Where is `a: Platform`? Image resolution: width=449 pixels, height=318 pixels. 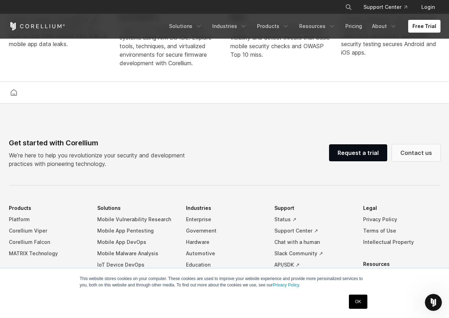 a: Platform is located at coordinates (48, 220).